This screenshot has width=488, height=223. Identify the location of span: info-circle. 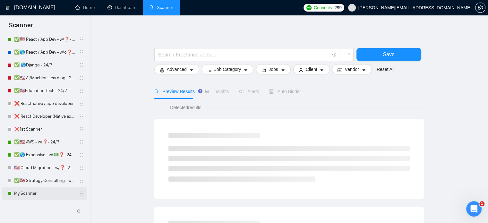
(335, 55).